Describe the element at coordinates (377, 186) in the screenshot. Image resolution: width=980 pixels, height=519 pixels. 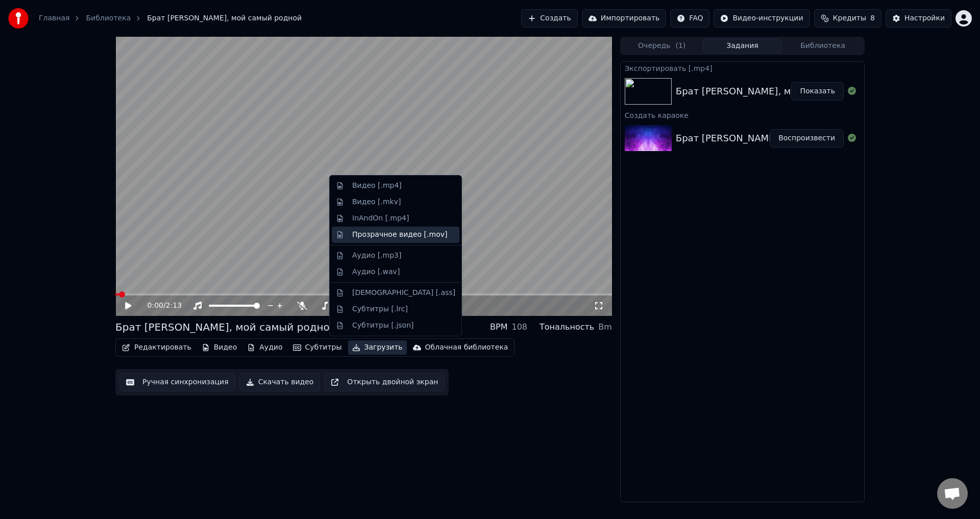
I see `div: Видео [.mp4]` at that location.